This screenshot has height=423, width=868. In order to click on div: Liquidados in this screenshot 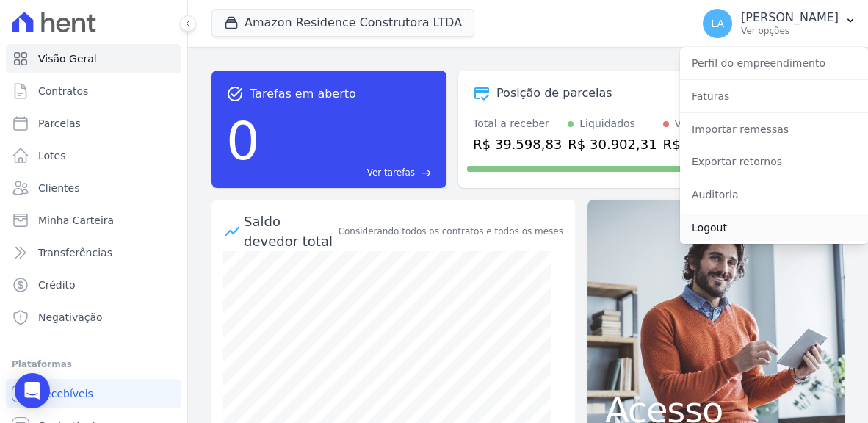, I will do `click(608, 123)`.